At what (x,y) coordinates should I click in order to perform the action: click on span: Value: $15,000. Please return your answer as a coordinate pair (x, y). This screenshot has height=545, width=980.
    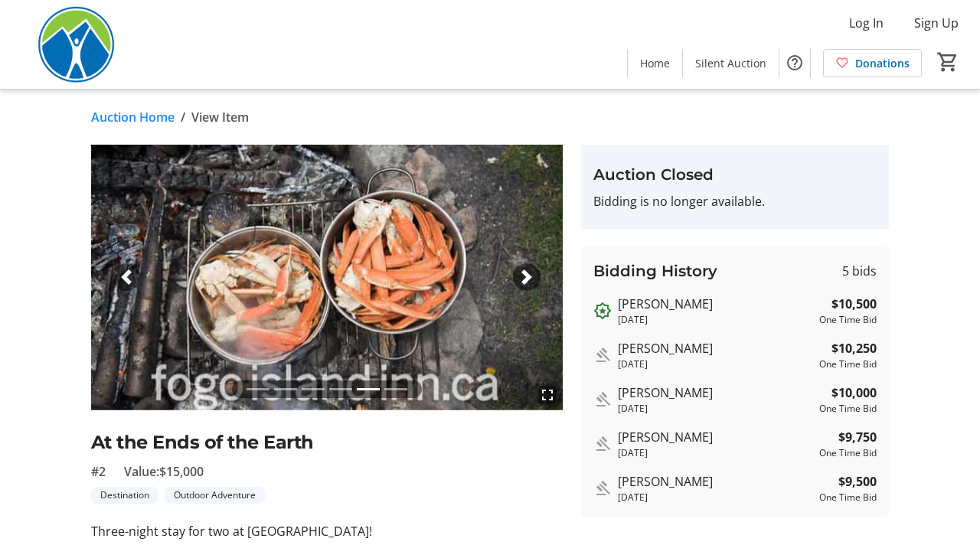
    Looking at the image, I should click on (164, 471).